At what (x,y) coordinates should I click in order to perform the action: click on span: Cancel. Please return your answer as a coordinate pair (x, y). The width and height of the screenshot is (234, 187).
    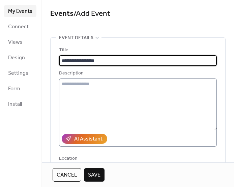
    Looking at the image, I should click on (67, 175).